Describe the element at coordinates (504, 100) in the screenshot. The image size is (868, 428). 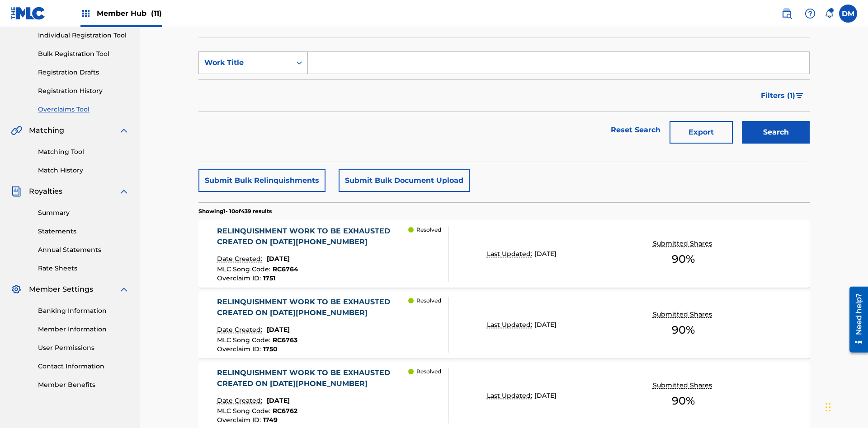
I see `form: Search Form` at that location.